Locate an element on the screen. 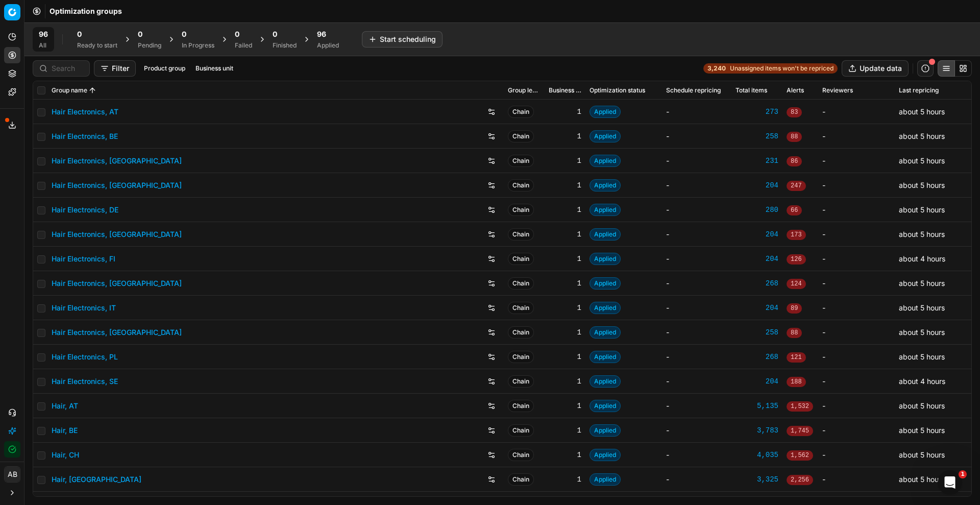  nav: breadcrumb is located at coordinates (86, 11).